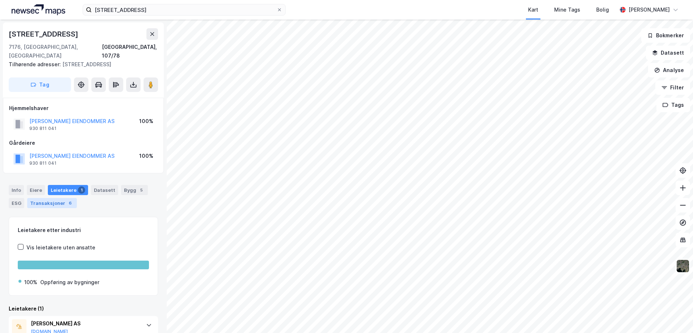 This screenshot has height=333, width=693. What do you see at coordinates (16, 203) in the screenshot?
I see `div: ESG` at bounding box center [16, 203].